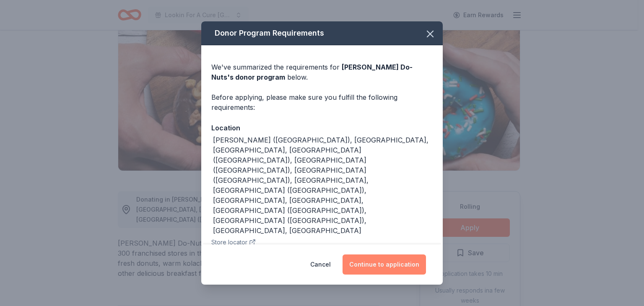  Describe the element at coordinates (322, 72) in the screenshot. I see `div: We've summarized the requirements for below.` at that location.